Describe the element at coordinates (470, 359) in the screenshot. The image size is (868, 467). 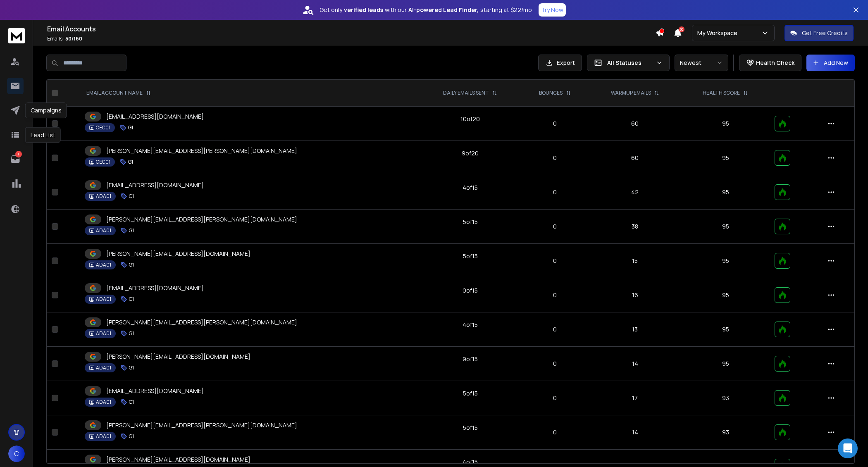
I see `div: 9 of 15` at that location.